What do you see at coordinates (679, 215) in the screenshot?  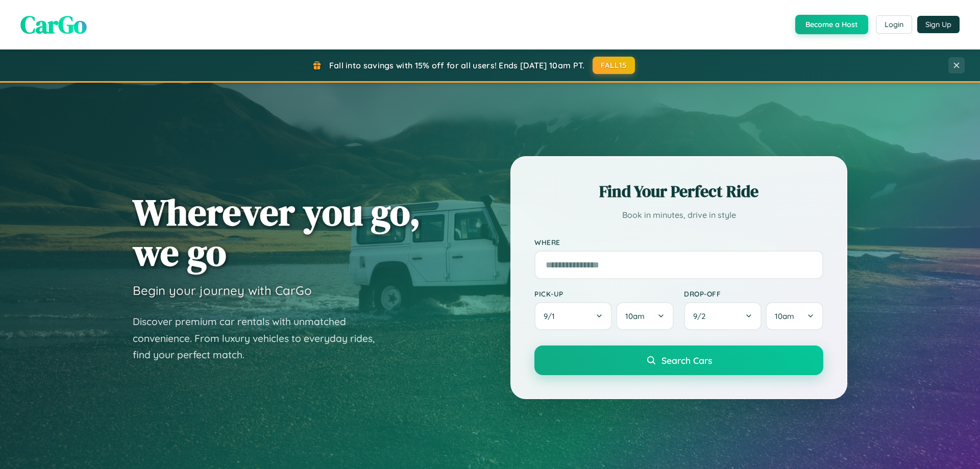 I see `p: Book in minutes, drive in style` at bounding box center [679, 215].